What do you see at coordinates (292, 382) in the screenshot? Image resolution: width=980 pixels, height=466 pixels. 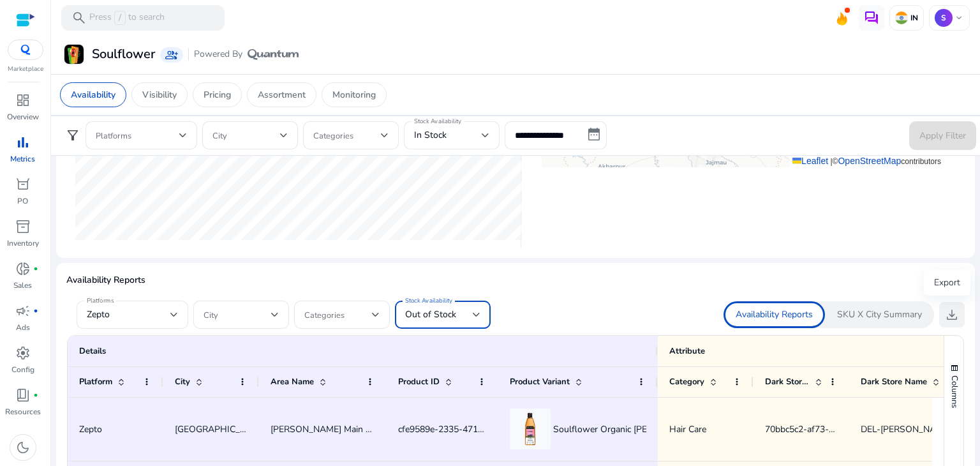 I see `span: Area Name` at bounding box center [292, 382].